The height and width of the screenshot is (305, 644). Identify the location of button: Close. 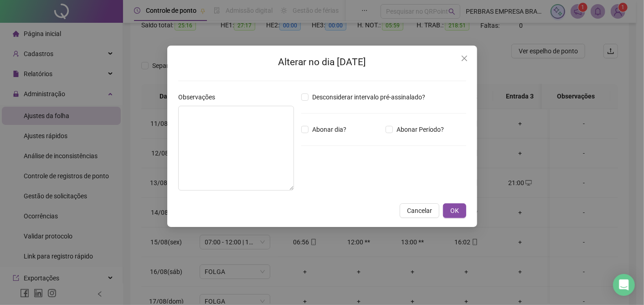
(465, 58).